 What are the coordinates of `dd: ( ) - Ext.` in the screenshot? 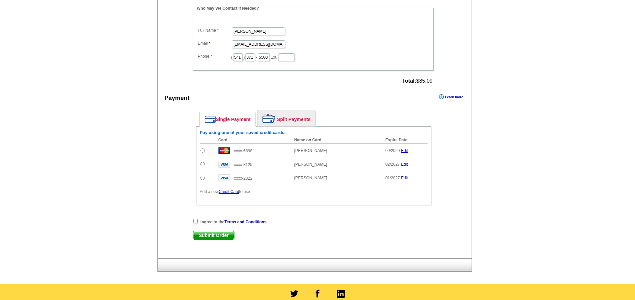 It's located at (313, 57).